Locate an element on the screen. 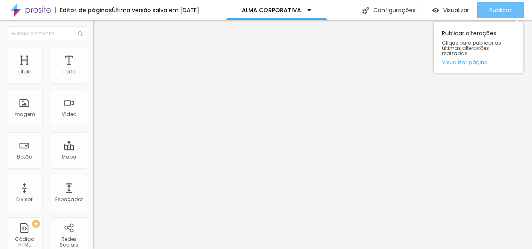 This screenshot has height=249, width=532. button: Visualizar is located at coordinates (451, 10).